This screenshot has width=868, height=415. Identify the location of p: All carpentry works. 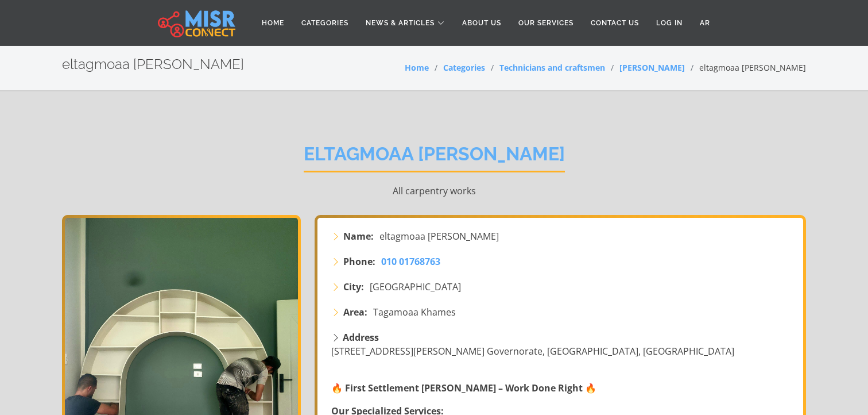
(434, 191).